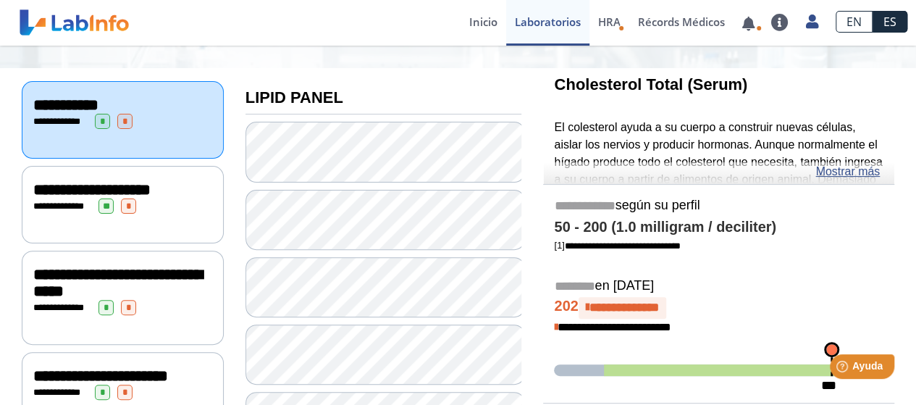 The width and height of the screenshot is (916, 405). I want to click on h4: 50 - 200 (1.0 milligram / deciliter), so click(718, 227).